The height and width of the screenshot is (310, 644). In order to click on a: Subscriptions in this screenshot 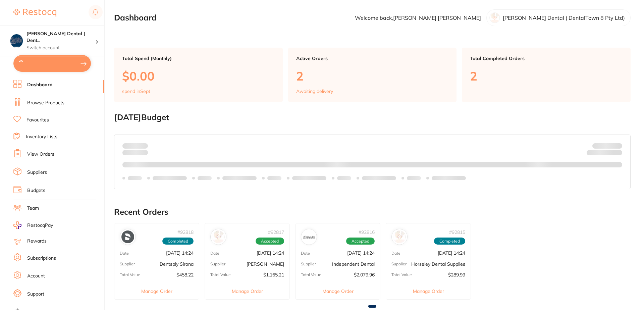, I will do `click(42, 259)`.